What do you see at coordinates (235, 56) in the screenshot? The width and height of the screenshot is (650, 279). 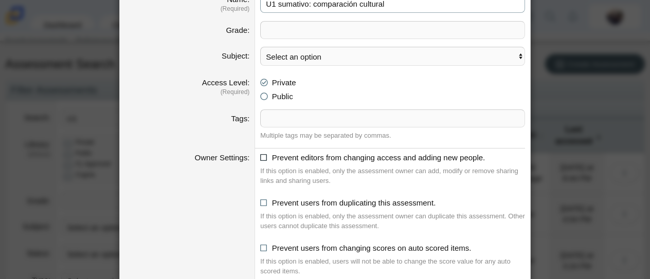 I see `label: Subject` at bounding box center [235, 56].